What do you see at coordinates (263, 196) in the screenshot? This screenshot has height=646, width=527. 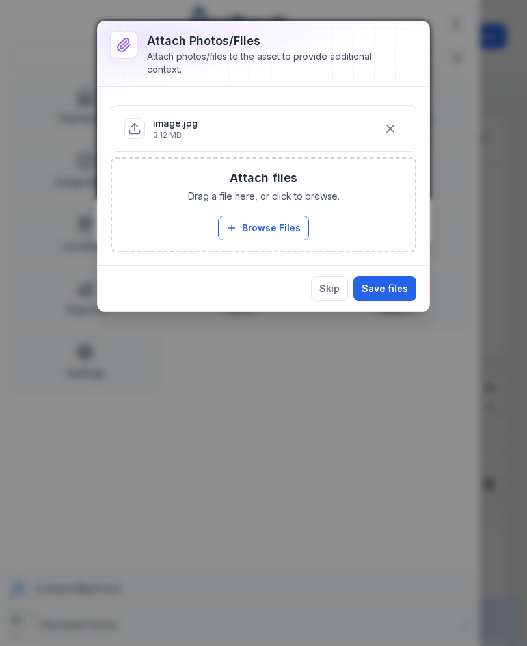 I see `span: Drag a file here, or click to browse.` at bounding box center [263, 196].